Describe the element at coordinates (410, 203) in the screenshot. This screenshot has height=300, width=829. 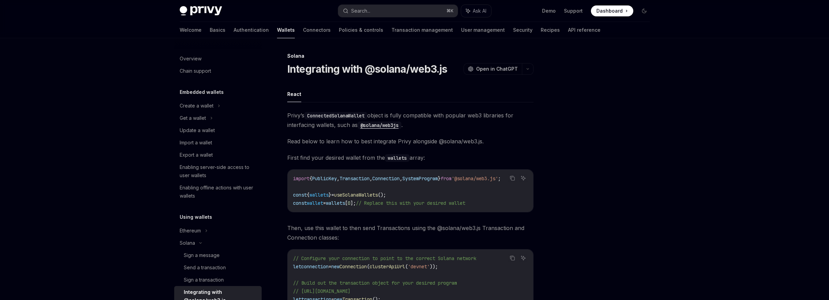
I see `span: // Replace this with your desired wallet` at that location.